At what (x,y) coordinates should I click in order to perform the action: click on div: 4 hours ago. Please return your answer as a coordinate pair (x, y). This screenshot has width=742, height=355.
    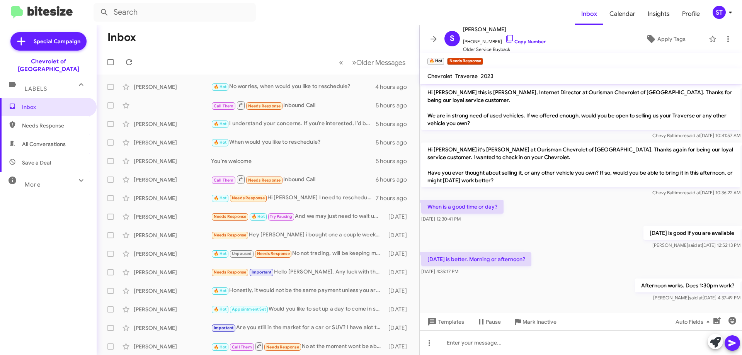
    Looking at the image, I should click on (394, 87).